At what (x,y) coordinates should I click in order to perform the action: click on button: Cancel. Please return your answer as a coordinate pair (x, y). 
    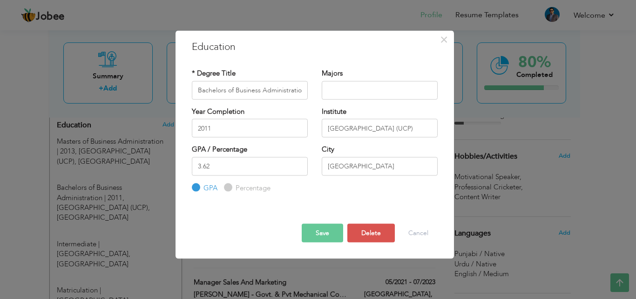
    Looking at the image, I should click on (418, 233).